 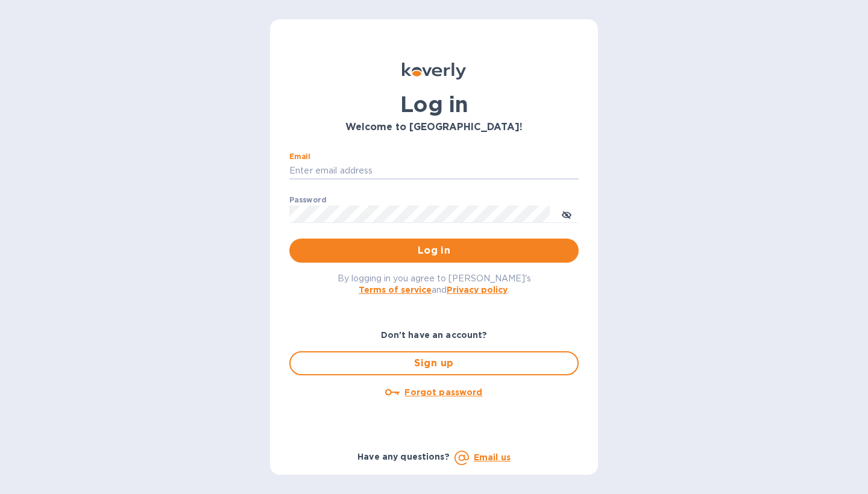 What do you see at coordinates (395, 290) in the screenshot?
I see `b: Terms of service` at bounding box center [395, 290].